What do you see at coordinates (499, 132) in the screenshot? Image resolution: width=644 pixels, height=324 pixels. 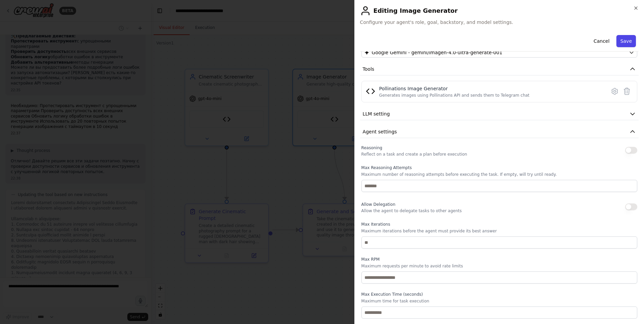 I see `button: Agent settings` at bounding box center [499, 132].